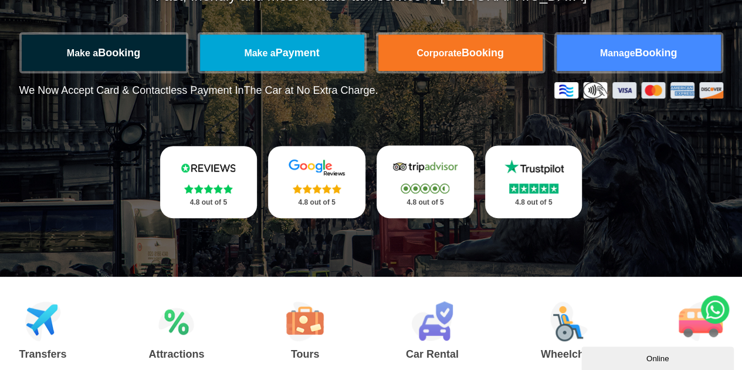 The width and height of the screenshot is (742, 370). Describe the element at coordinates (76, 14) in the screenshot. I see `div: Online` at that location.